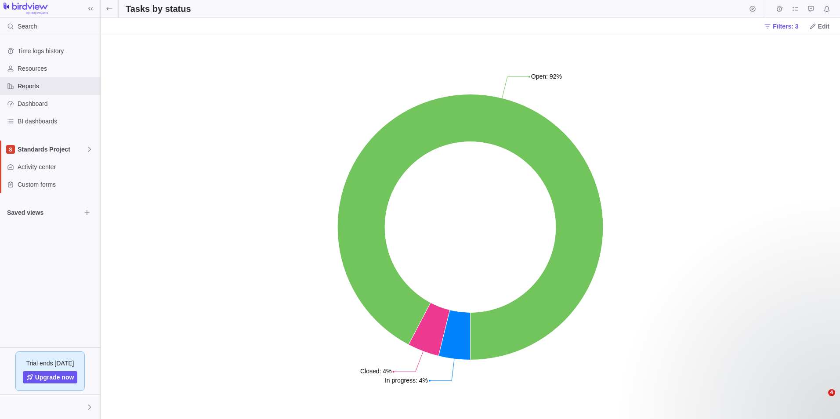 This screenshot has width=840, height=419. What do you see at coordinates (11, 407) in the screenshot?
I see `div: Shobnom Sultana` at bounding box center [11, 407].